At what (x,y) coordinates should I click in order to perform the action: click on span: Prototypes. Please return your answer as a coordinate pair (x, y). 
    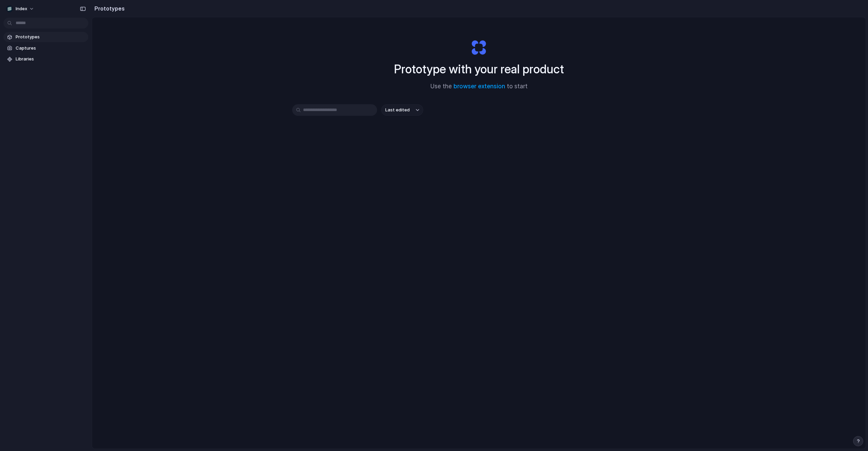
    Looking at the image, I should click on (51, 37).